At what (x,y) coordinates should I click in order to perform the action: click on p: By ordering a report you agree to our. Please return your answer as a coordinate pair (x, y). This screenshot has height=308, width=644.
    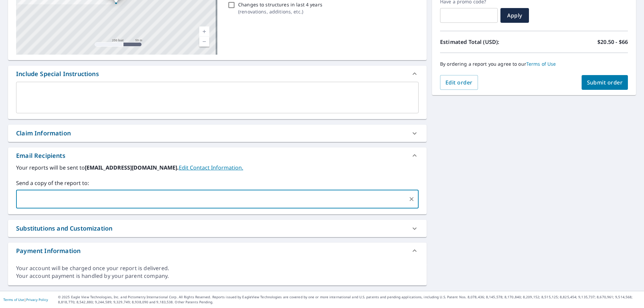
    Looking at the image, I should click on (534, 64).